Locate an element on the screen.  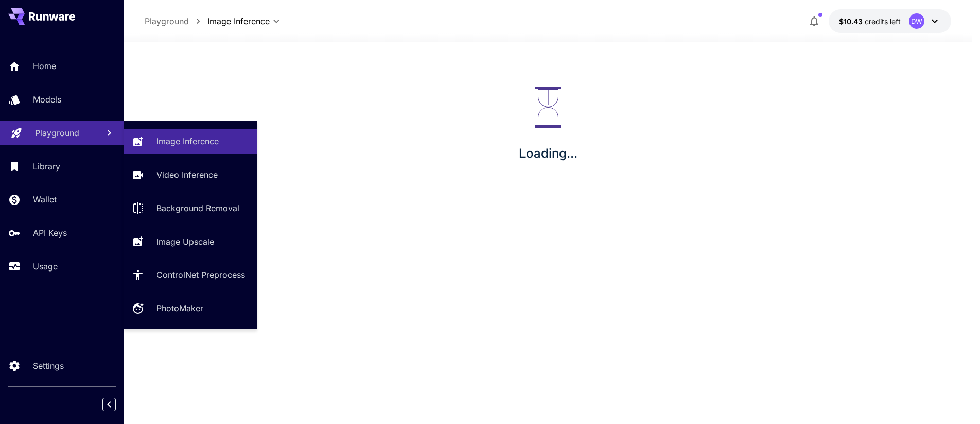
div: $10.4301 is located at coordinates (869, 21).